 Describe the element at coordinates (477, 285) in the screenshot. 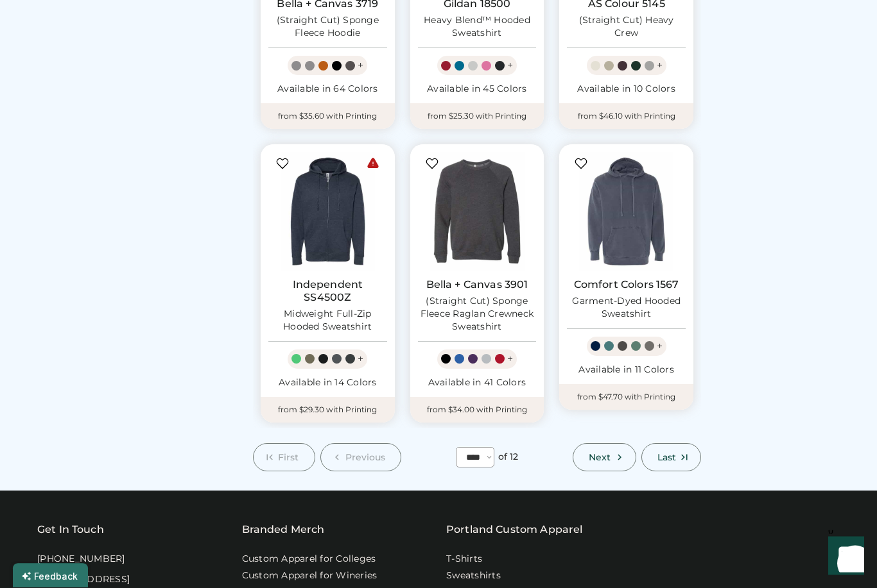

I see `a: Bella + Canvas 3901` at that location.